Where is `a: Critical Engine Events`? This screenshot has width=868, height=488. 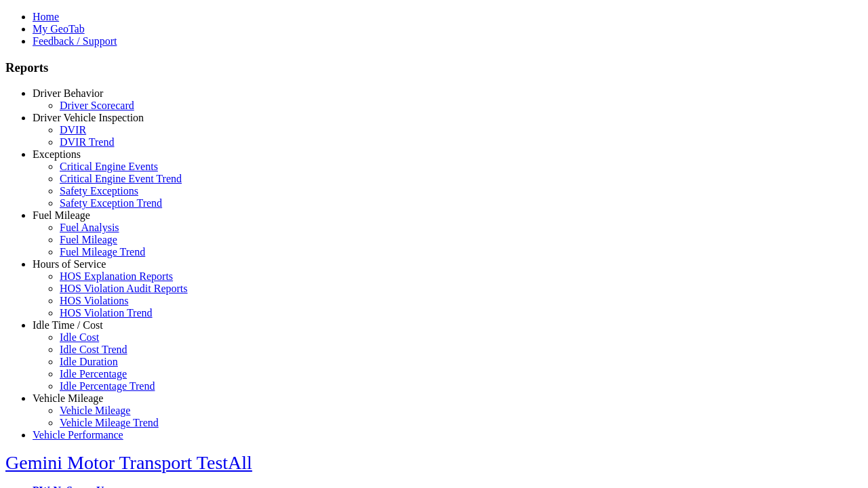 a: Critical Engine Events is located at coordinates (108, 166).